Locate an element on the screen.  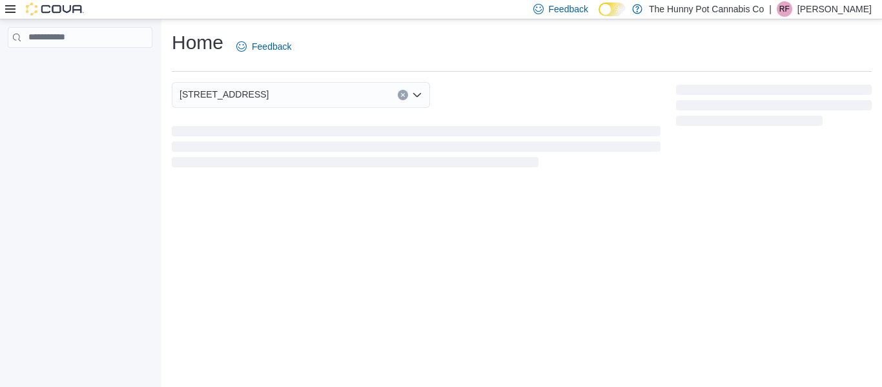
input: Dark Mode is located at coordinates (612, 9).